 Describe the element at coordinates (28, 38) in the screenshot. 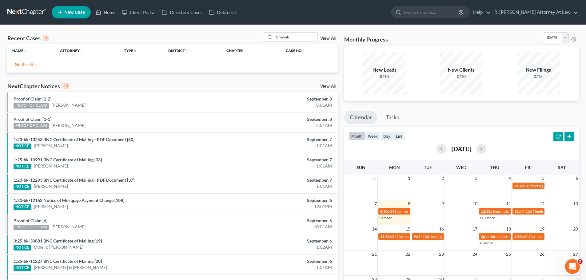

I see `div: Recent Cases` at that location.